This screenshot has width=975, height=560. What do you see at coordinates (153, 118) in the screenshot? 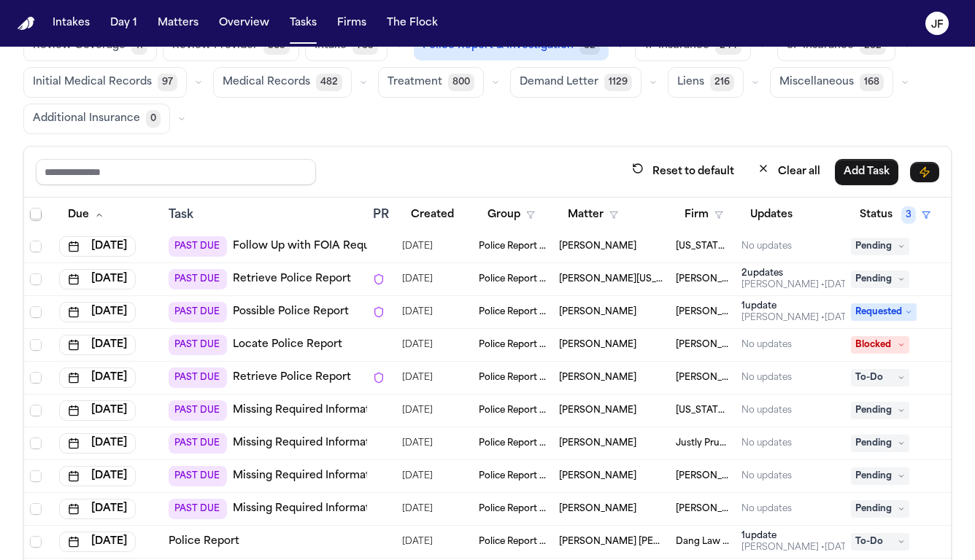
I see `span: 0` at bounding box center [153, 118].